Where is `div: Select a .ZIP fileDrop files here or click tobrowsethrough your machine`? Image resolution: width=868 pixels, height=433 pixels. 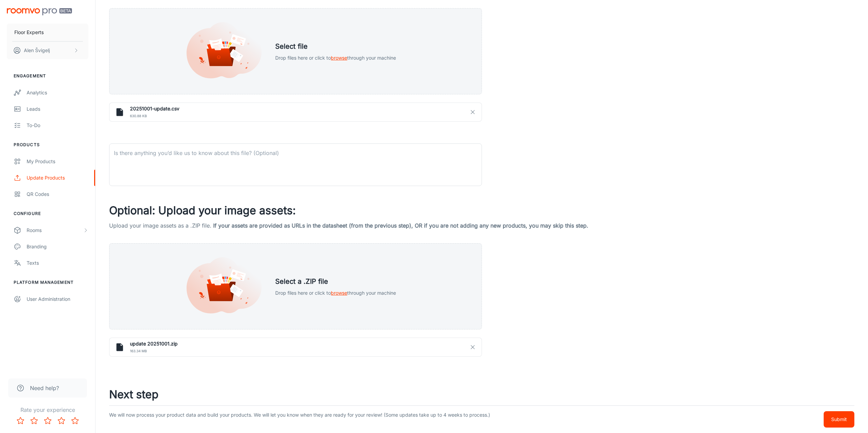 div: Select a .ZIP fileDrop files here or click tobrowsethrough your machine is located at coordinates (296, 286).